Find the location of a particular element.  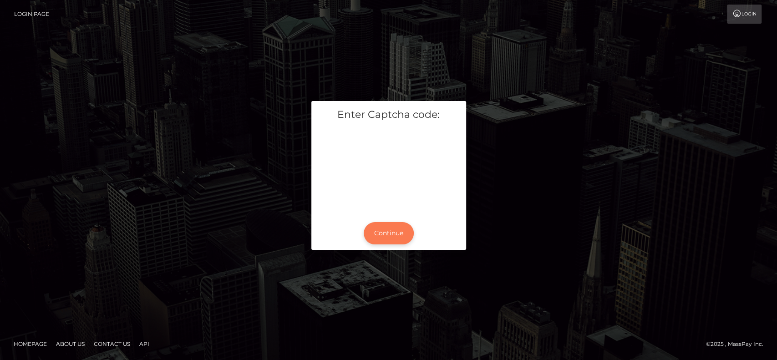

a: API is located at coordinates (144, 343).